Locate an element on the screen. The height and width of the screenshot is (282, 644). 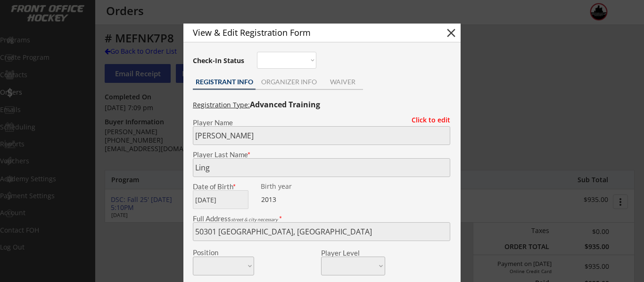
div: Player Name is located at coordinates (321, 122).